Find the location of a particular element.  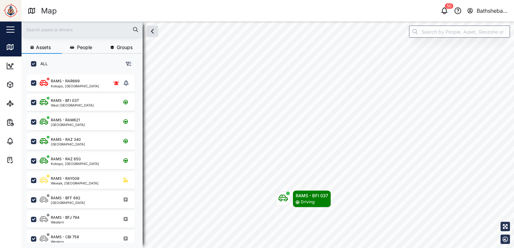

div: Driving is located at coordinates (308, 202).